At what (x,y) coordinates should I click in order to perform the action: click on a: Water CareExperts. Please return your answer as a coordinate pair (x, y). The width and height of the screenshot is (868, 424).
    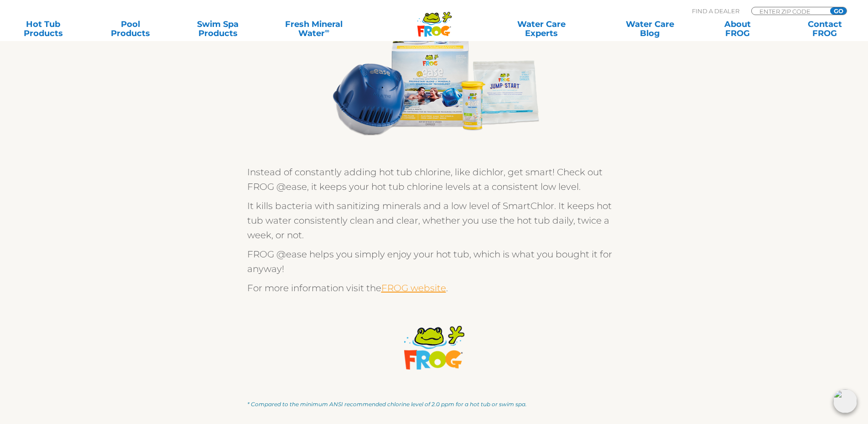
    Looking at the image, I should click on (541, 29).